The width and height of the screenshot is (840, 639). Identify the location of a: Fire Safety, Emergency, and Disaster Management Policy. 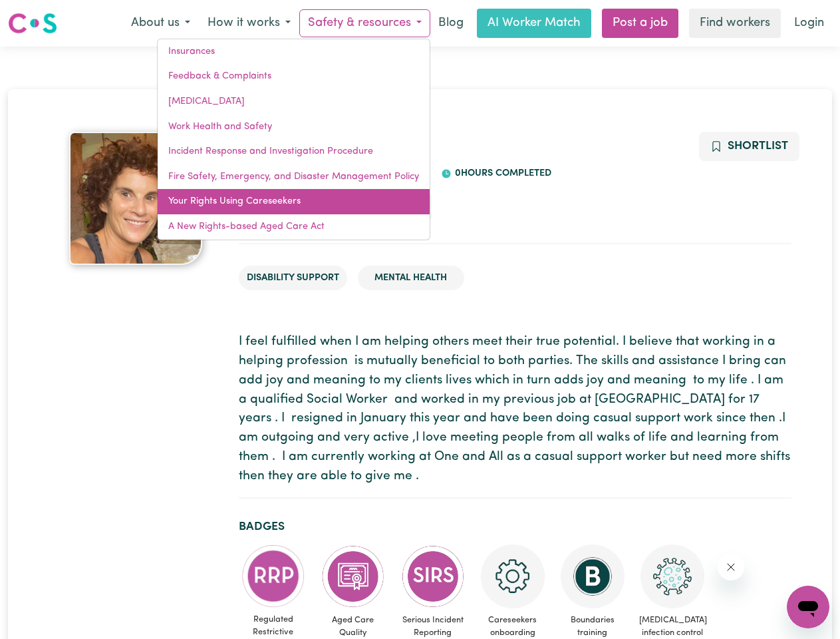
(293, 177).